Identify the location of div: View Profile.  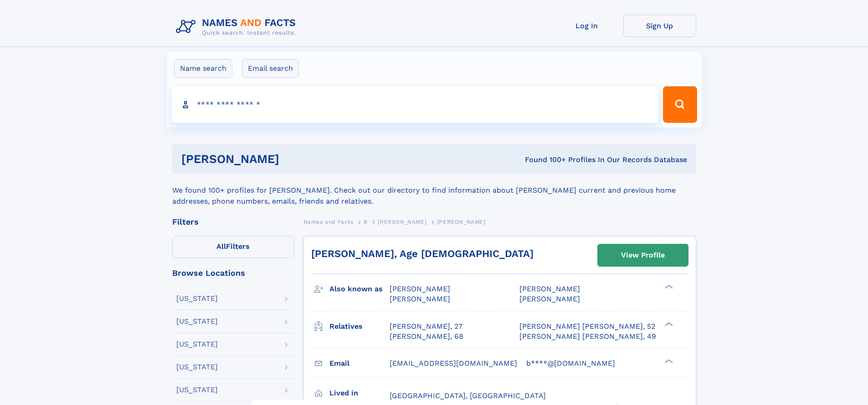
(643, 255).